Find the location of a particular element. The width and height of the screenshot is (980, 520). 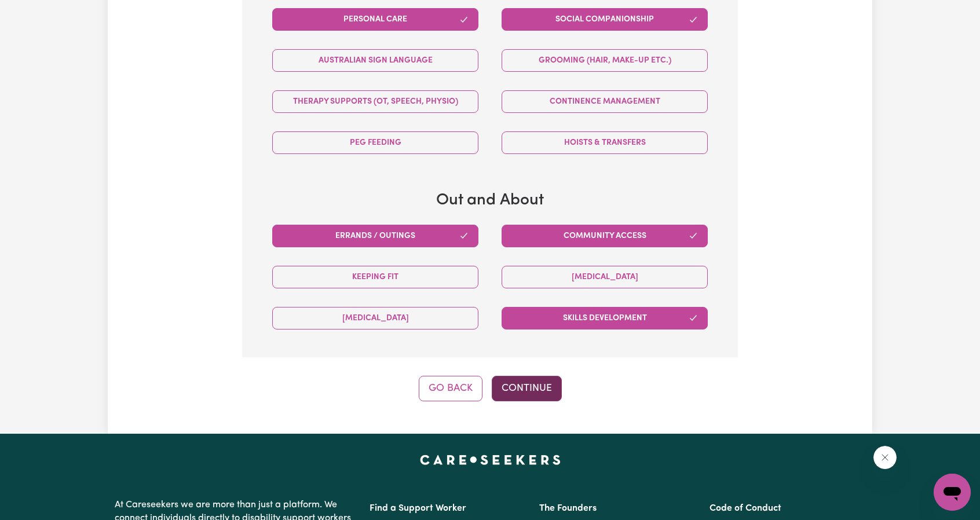

button: Continence management is located at coordinates (605, 101).